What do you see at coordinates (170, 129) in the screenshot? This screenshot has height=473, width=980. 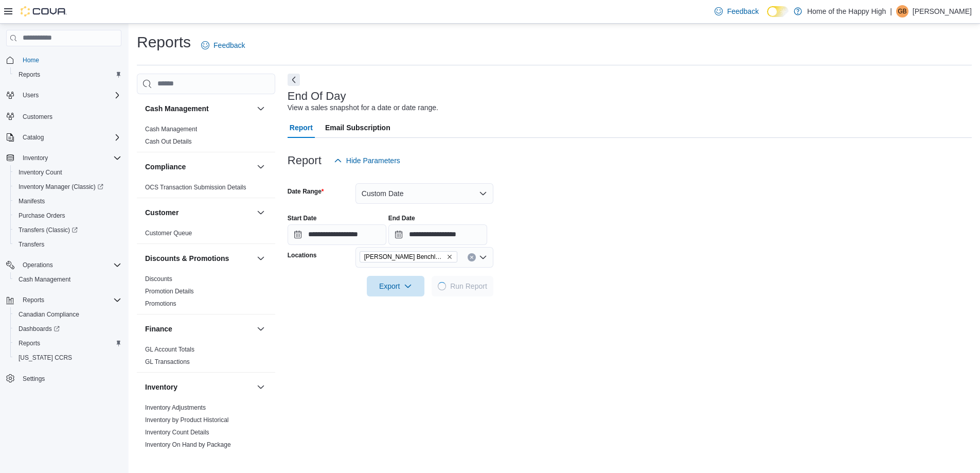 I see `a: Cash Management` at bounding box center [170, 129].